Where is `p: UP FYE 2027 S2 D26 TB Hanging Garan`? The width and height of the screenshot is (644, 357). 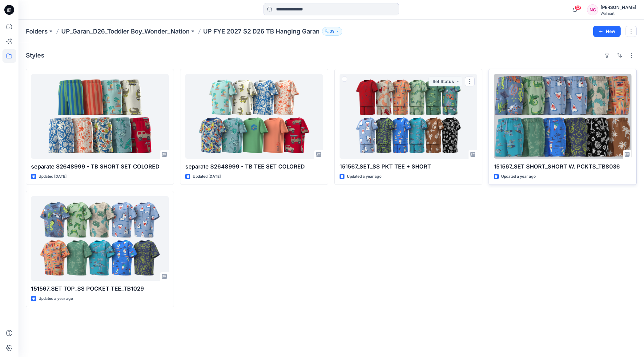
p: UP FYE 2027 S2 D26 TB Hanging Garan is located at coordinates (262, 31).